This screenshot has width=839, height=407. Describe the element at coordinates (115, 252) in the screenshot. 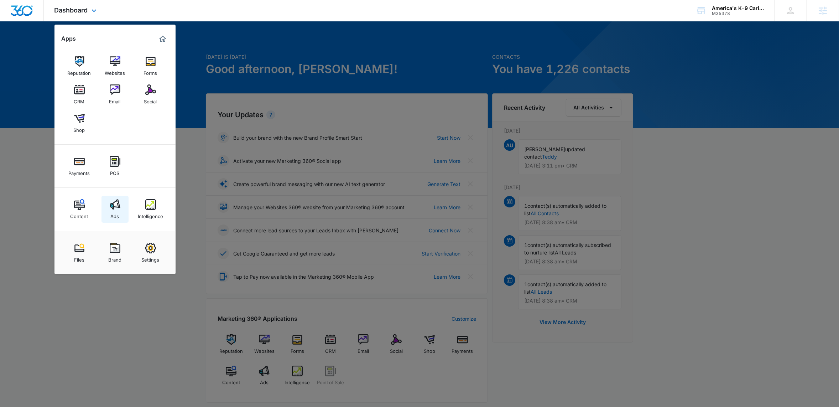

I see `a: Brand` at that location.